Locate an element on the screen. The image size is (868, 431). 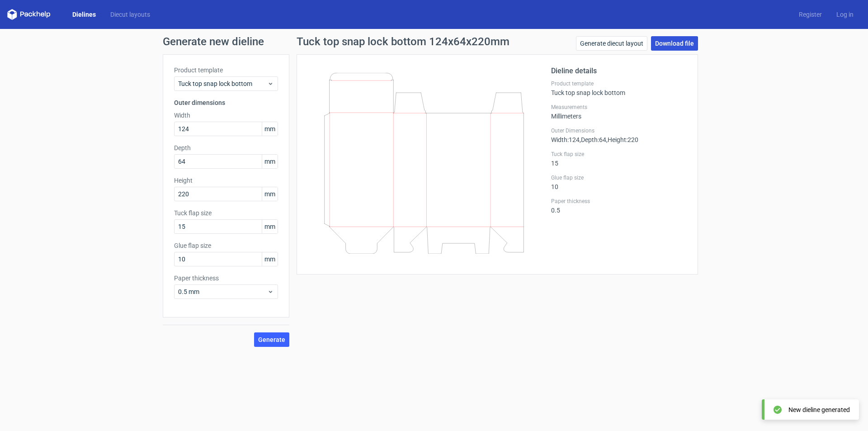
label: Width is located at coordinates (226, 115).